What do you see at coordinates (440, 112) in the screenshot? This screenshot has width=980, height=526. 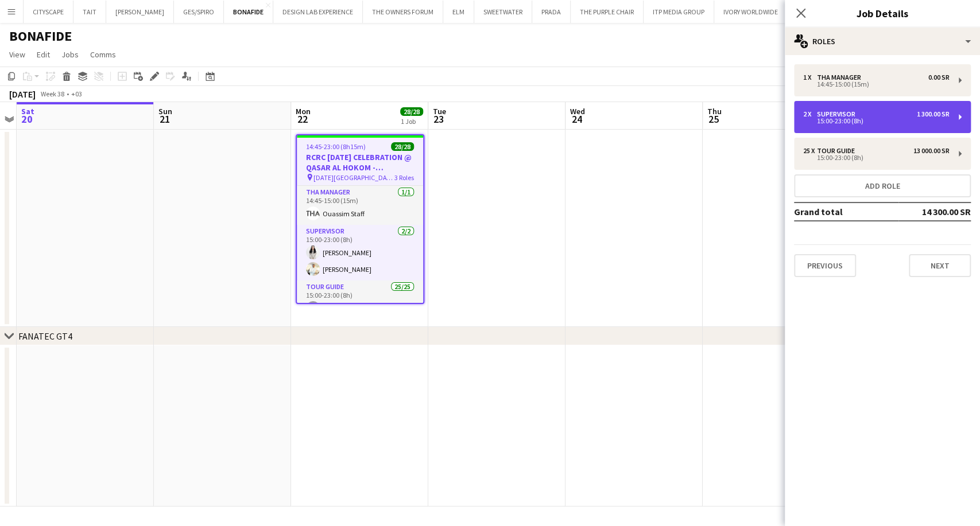 I see `span: Tue` at bounding box center [440, 112].